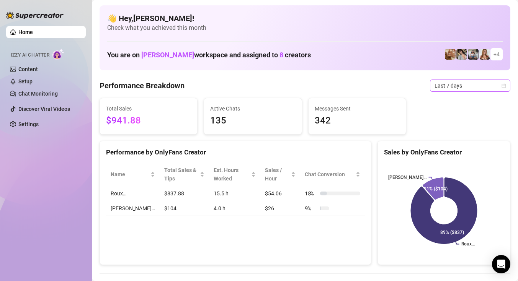  I want to click on span: 135, so click(253, 121).